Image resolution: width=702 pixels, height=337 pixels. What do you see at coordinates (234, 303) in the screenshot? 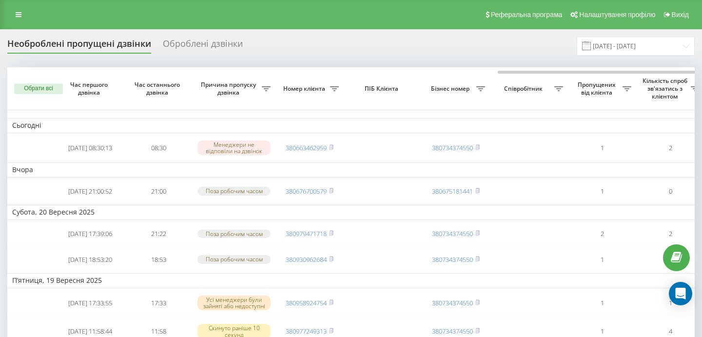
I see `div: Усі менеджери були зайняті або недоступні` at bounding box center [234, 303].